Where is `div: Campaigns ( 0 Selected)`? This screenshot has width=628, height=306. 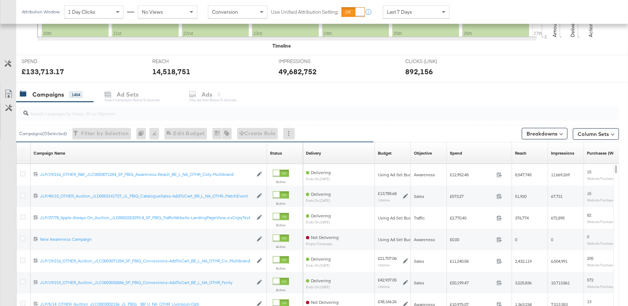 div: Campaigns ( 0 Selected) is located at coordinates (43, 134).